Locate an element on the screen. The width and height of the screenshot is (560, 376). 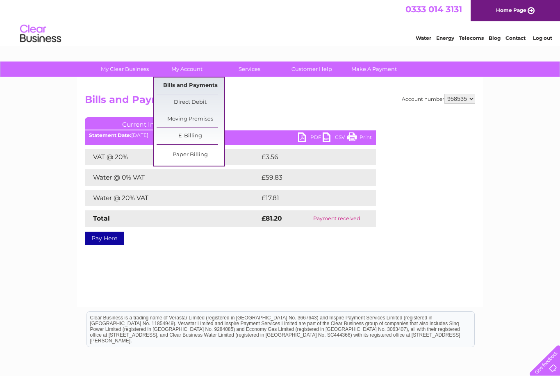
b: Statement Date: is located at coordinates (110, 135).